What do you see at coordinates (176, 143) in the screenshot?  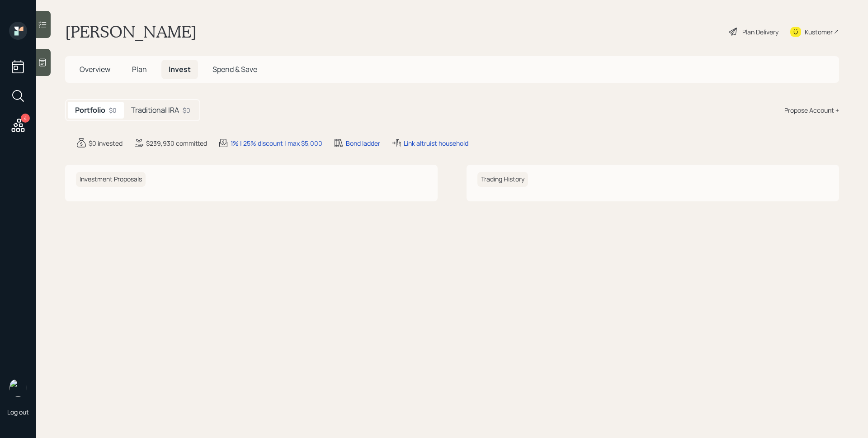 I see `div: $239,930 committed` at bounding box center [176, 143].